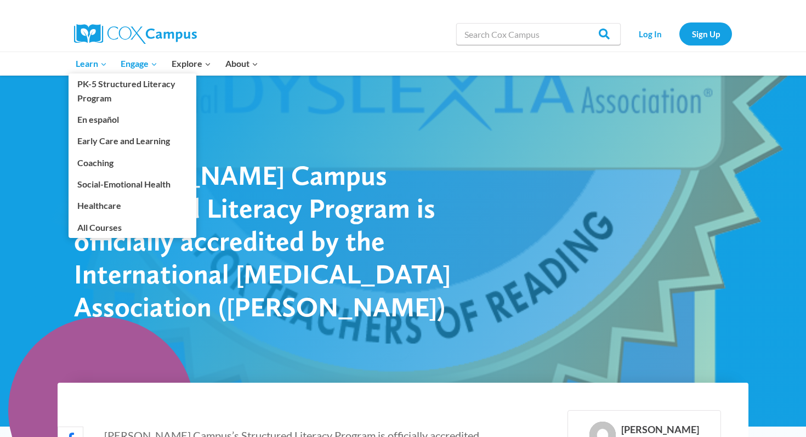 This screenshot has width=806, height=437. I want to click on button: Child menu of Engage, so click(139, 64).